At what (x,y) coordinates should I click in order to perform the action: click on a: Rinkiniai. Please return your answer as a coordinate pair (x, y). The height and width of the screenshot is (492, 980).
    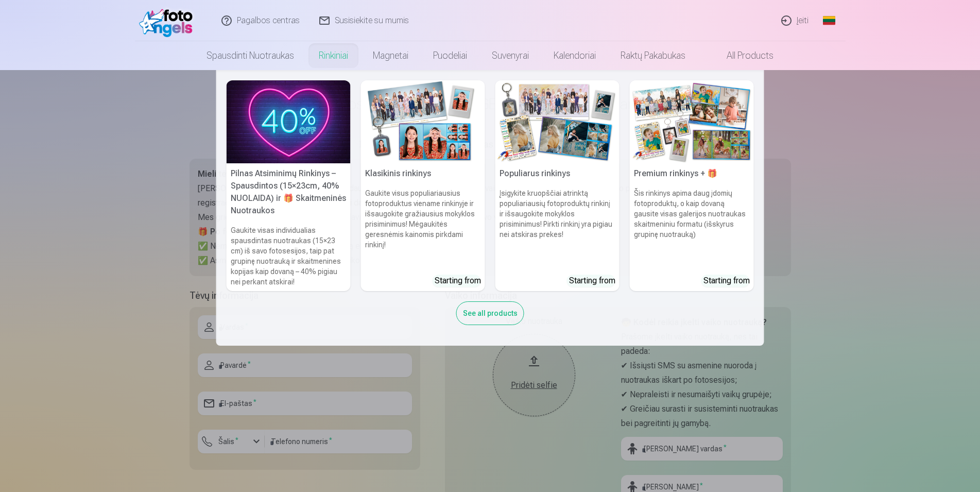
    Looking at the image, I should click on (333, 55).